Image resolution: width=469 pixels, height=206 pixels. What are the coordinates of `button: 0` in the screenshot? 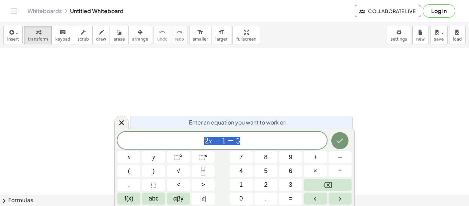 It's located at (241, 198).